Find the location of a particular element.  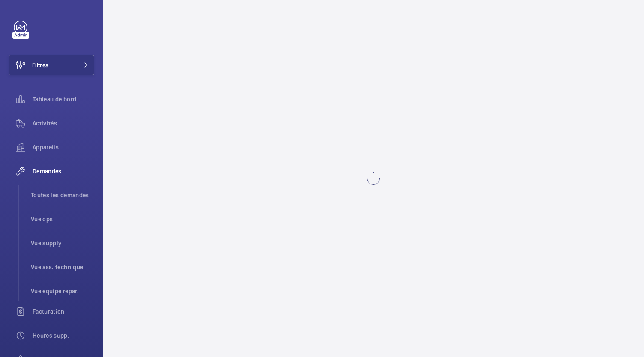

button: Filtres is located at coordinates (51, 65).